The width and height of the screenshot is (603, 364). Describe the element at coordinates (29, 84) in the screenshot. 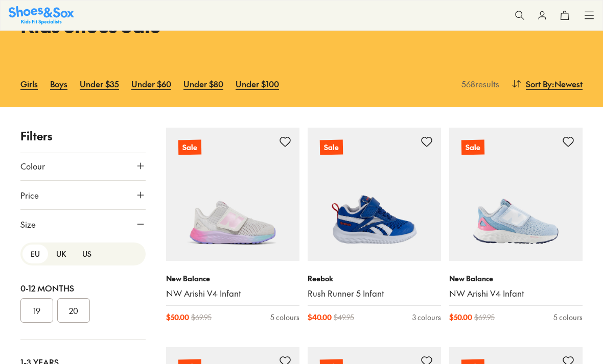

I see `a: Girls` at that location.